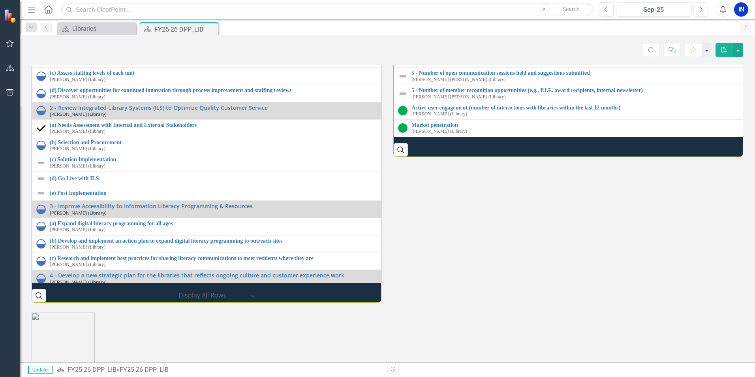 The width and height of the screenshot is (755, 377). What do you see at coordinates (103, 28) in the screenshot?
I see `div: Libraries` at bounding box center [103, 28].